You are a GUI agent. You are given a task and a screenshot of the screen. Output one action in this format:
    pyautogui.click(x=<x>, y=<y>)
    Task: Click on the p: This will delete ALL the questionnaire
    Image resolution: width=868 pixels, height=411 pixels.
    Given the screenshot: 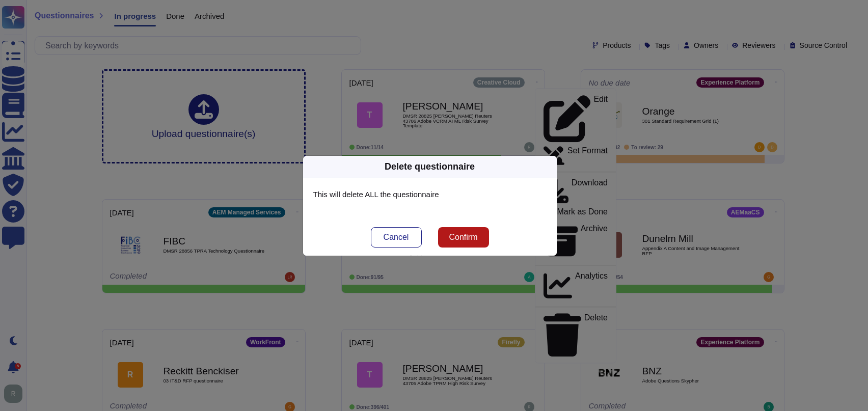 What is the action you would take?
    pyautogui.click(x=430, y=194)
    